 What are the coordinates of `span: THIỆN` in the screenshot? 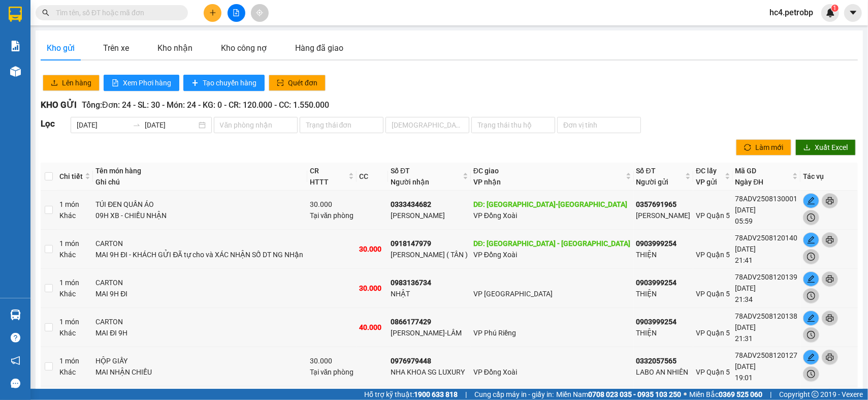 It's located at (646, 294).